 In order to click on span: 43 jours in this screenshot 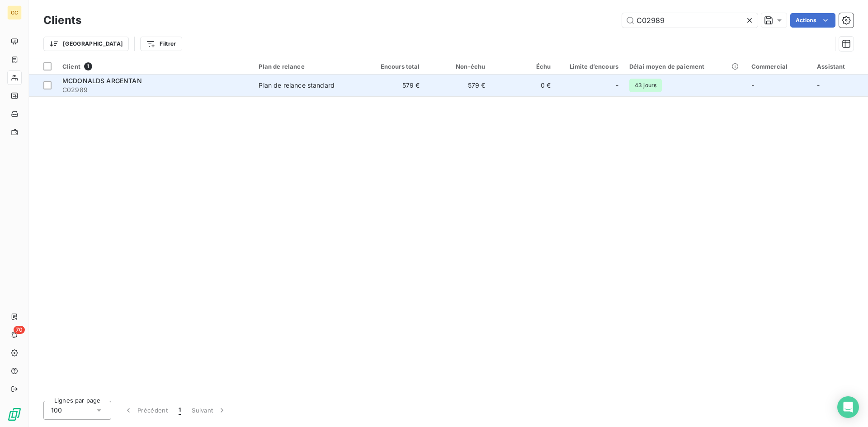, I will do `click(645, 85)`.